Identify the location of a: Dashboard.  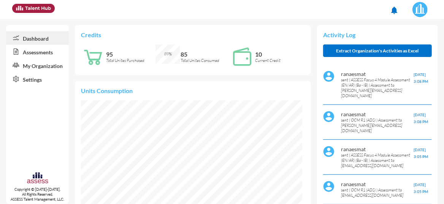
(37, 38).